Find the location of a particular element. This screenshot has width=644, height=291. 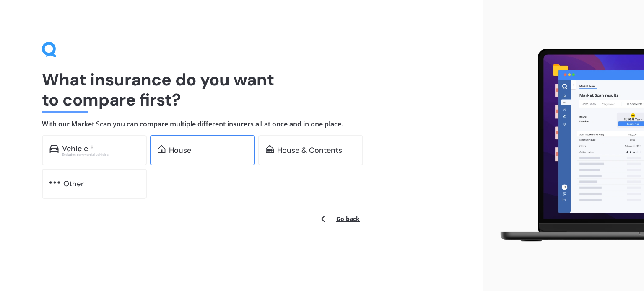

img: home-and-contents.b802091223b8502ef2dd.svg is located at coordinates (270, 149).